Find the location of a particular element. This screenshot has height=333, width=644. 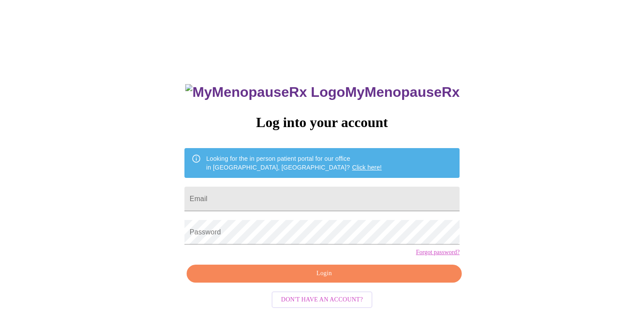

a: Don't have an account? is located at coordinates (322, 298).